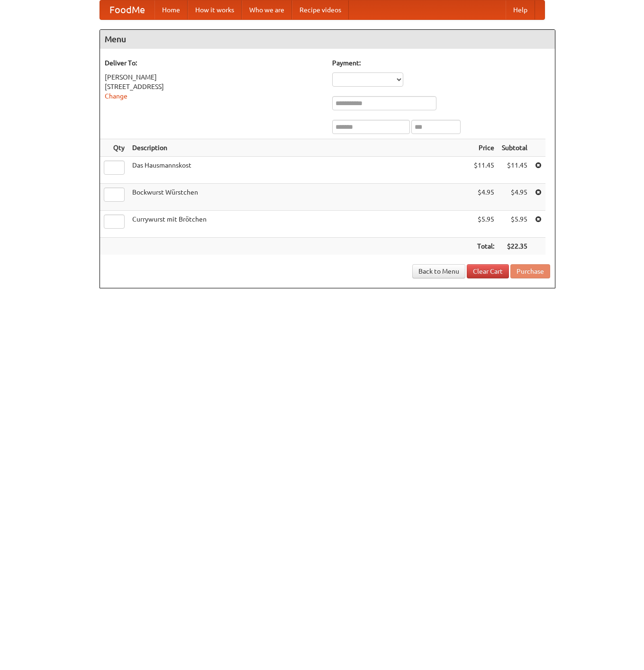  What do you see at coordinates (127, 10) in the screenshot?
I see `a: FoodMe` at bounding box center [127, 10].